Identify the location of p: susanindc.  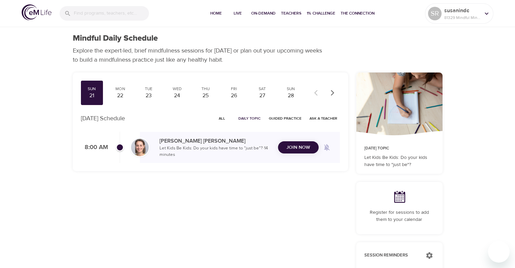
(462, 10).